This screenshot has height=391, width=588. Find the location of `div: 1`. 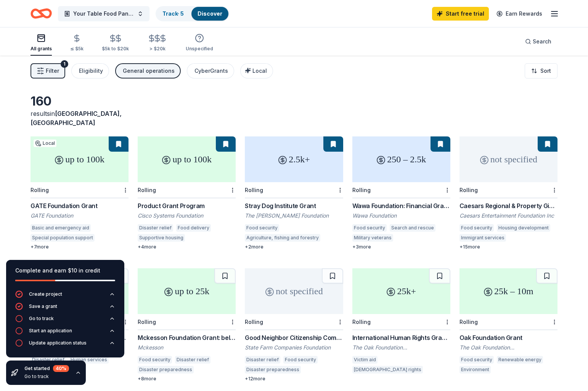

div: 1 is located at coordinates (64, 64).